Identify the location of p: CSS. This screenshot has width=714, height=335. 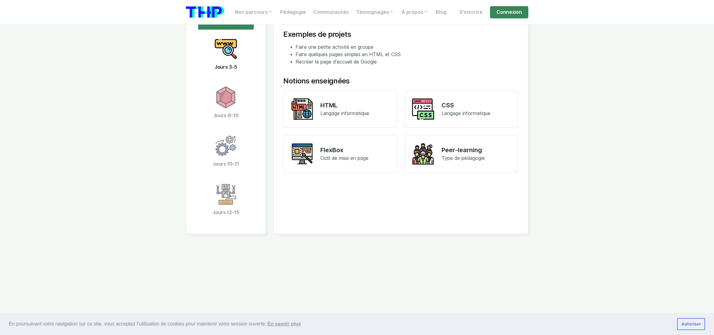
(466, 106).